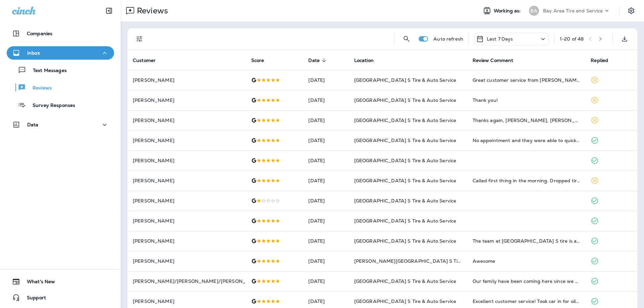 The width and height of the screenshot is (644, 308). Describe the element at coordinates (60, 281) in the screenshot. I see `button: What's New` at that location.